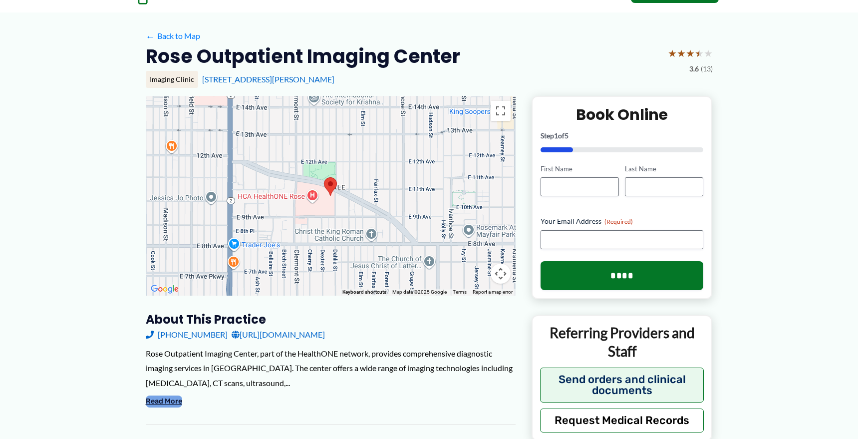 The height and width of the screenshot is (439, 858). What do you see at coordinates (165, 289) in the screenshot?
I see `a: Open this area in Google Maps (opens a new window)` at bounding box center [165, 289].